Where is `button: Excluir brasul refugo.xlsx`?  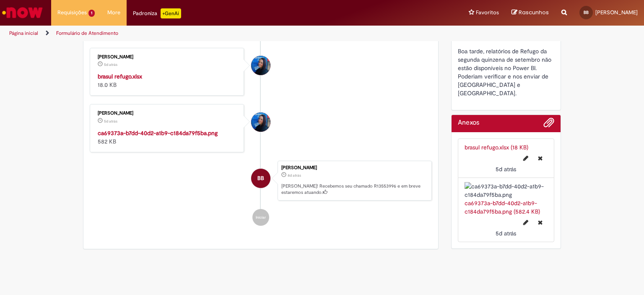
button: Excluir brasul refugo.xlsx is located at coordinates (540, 158).